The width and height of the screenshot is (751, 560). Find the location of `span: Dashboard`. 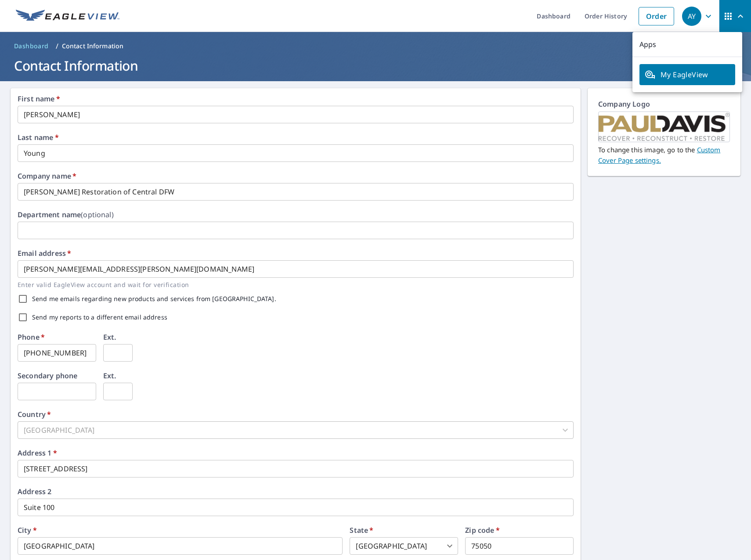

span: Dashboard is located at coordinates (31, 46).